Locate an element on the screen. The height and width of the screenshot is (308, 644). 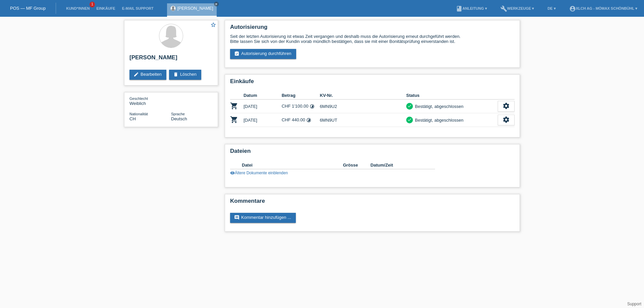
a: assignment_turned_inAutorisierung durchführen is located at coordinates (263, 54).